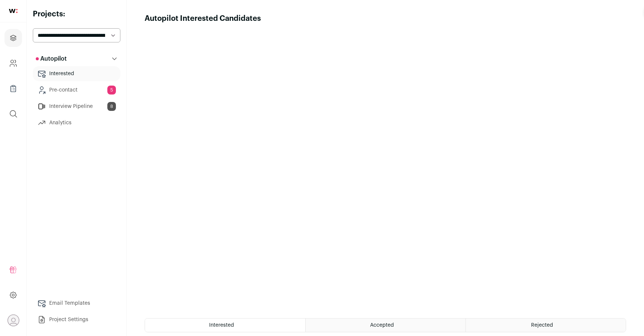  Describe the element at coordinates (112, 107) in the screenshot. I see `span: 8` at that location.